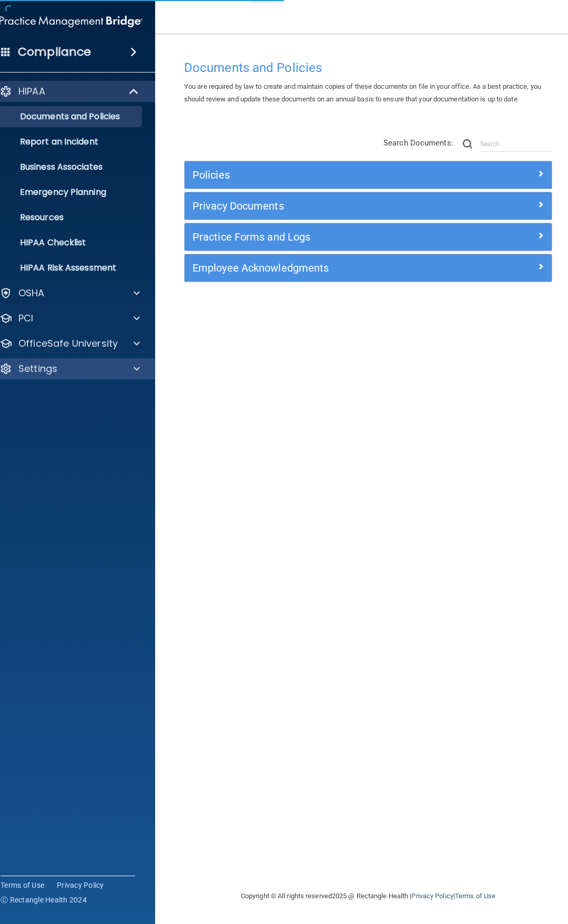 The width and height of the screenshot is (568, 924). I want to click on span: You are required by law to create and maintain copies of these documents on file in your office. ..., so click(362, 92).